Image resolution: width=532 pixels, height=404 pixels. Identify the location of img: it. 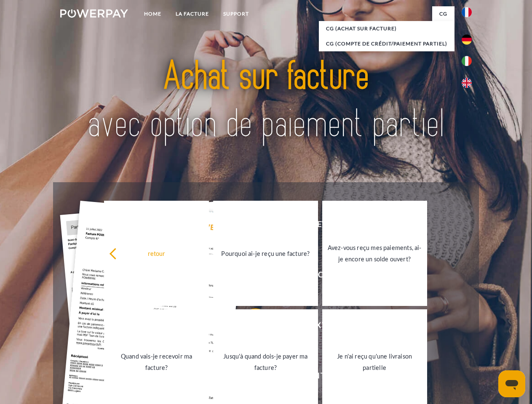
(467, 61).